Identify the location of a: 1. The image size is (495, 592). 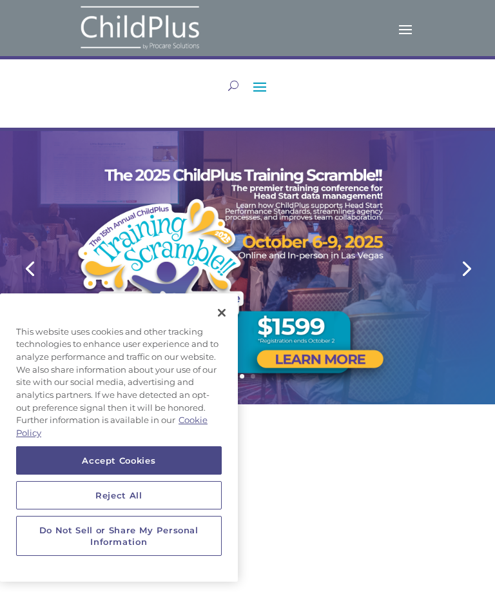
(242, 376).